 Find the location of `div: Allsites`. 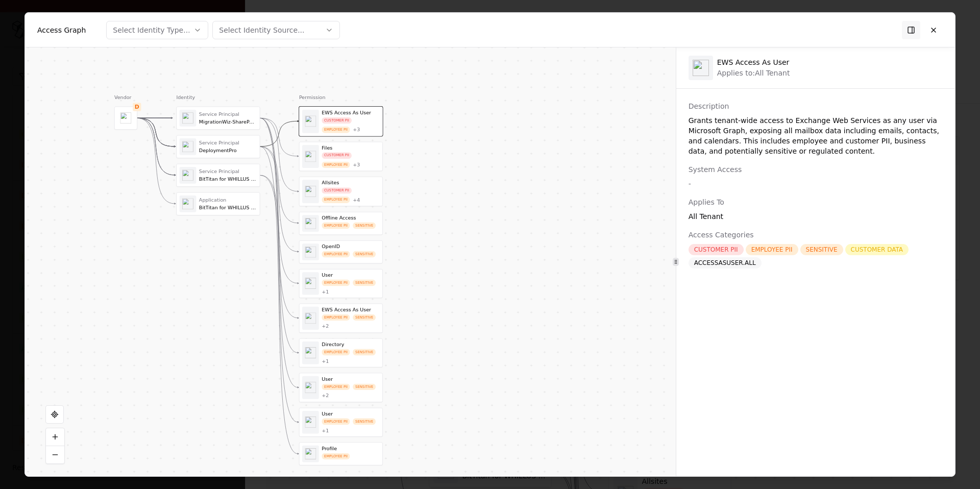

div: Allsites is located at coordinates (350, 183).